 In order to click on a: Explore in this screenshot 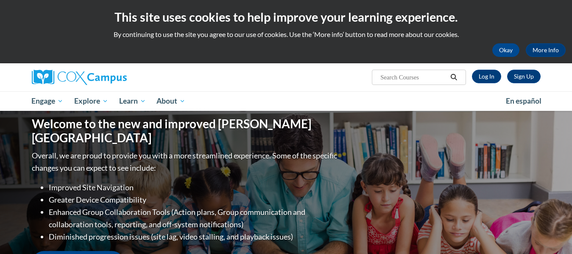, I will do `click(91, 101)`.